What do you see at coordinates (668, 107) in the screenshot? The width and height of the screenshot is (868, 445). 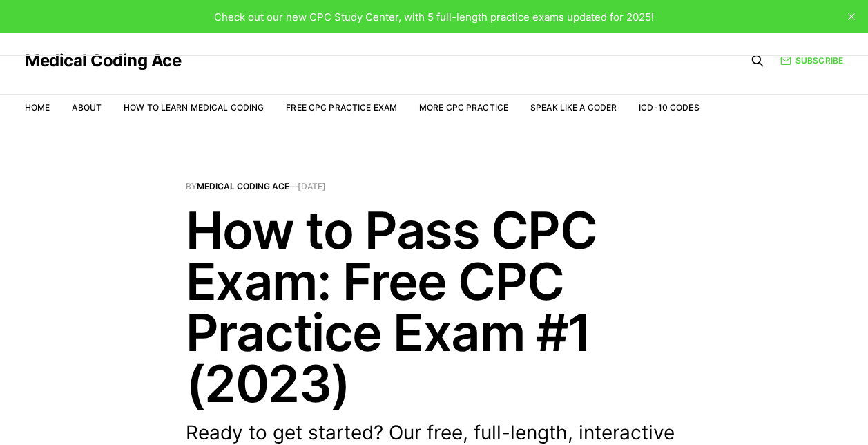 I see `a: ICD-10 Codes` at bounding box center [668, 107].